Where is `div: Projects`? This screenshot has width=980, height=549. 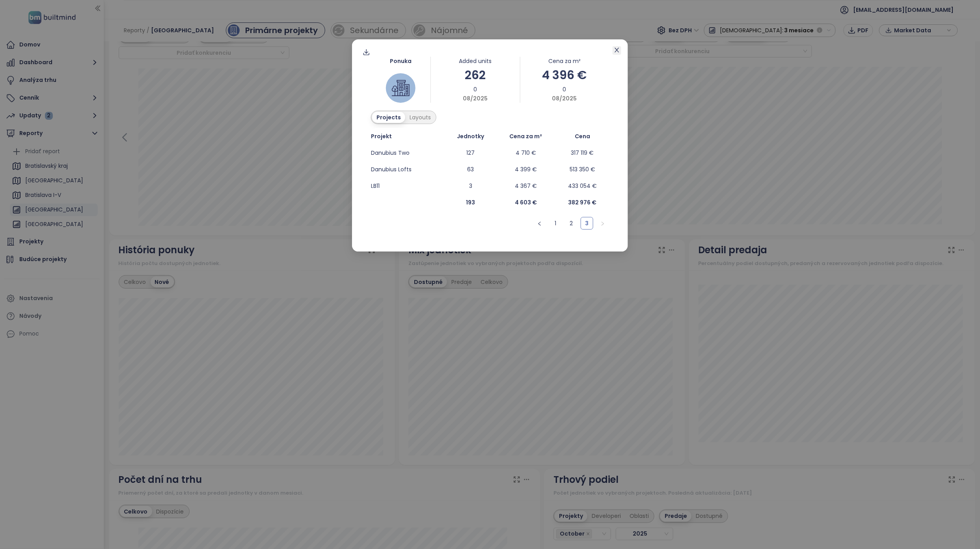 div: Projects is located at coordinates (389, 117).